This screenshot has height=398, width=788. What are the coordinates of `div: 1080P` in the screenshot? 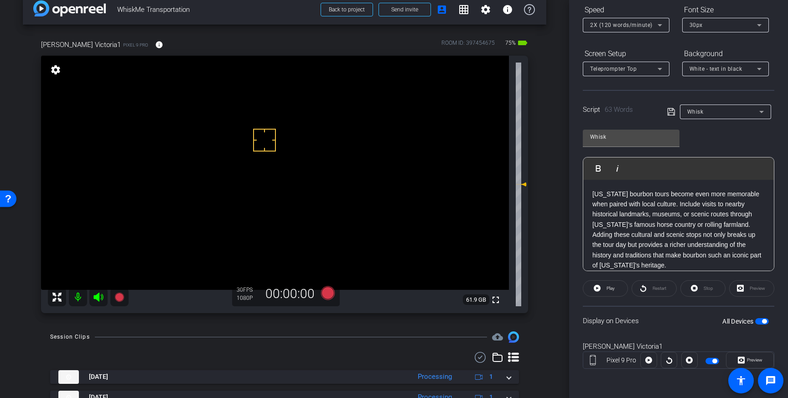 It's located at (248, 298).